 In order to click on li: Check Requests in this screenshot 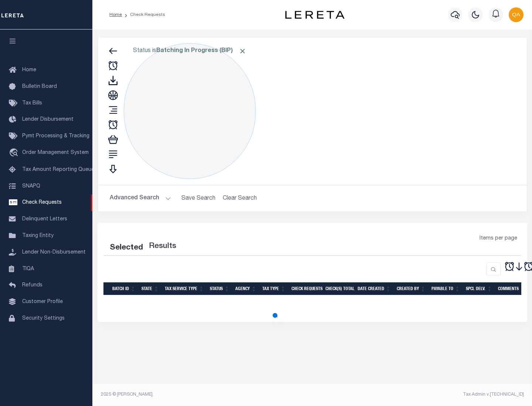, I will do `click(144, 15)`.